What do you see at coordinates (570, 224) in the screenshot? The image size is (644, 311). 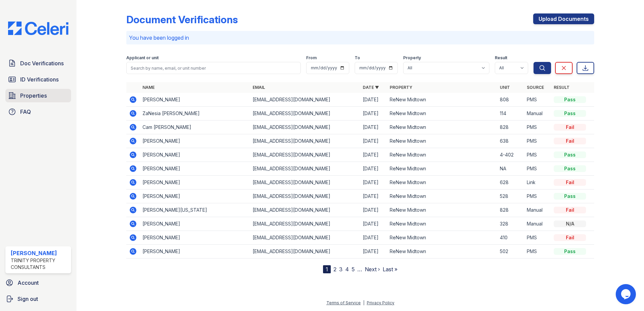 I see `div: N/A` at bounding box center [570, 224].